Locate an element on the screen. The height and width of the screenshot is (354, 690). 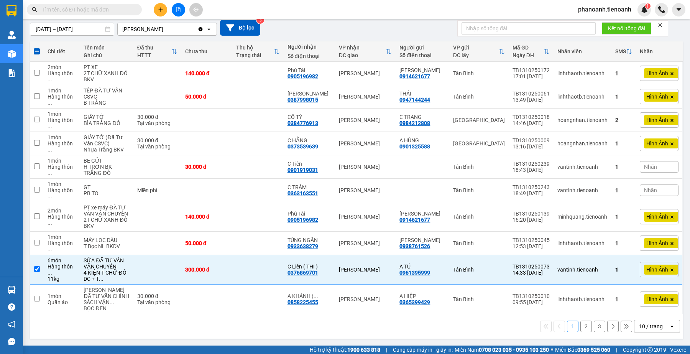
span: Cung cấp máy in - giấy in: is located at coordinates (423, 350).